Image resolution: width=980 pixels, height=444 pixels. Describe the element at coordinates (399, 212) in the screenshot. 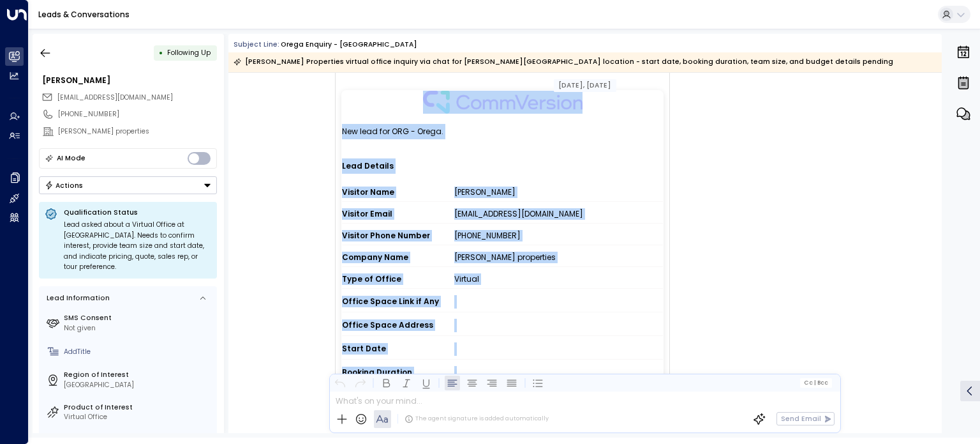

I see `td: Visitor Email` at that location.